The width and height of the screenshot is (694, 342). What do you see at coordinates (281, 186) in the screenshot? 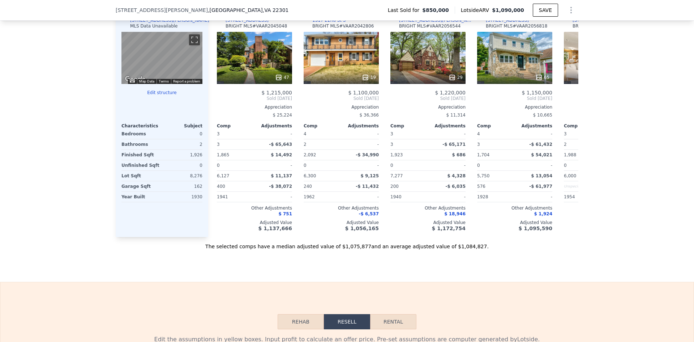
I see `span: -$ 38,072` at bounding box center [281, 186].